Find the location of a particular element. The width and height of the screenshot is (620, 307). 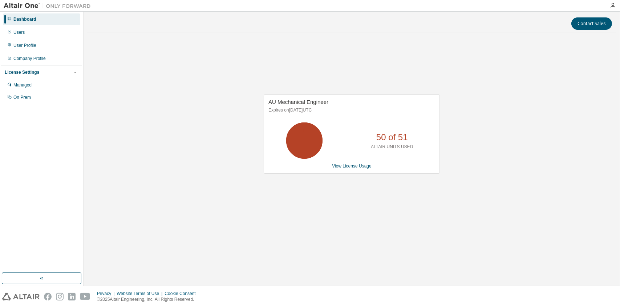

div: Company Profile is located at coordinates (29, 58).